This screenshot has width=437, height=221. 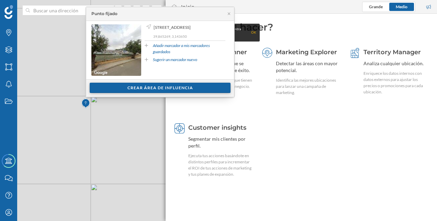 I want to click on img: Geoblink Logo, so click(x=9, y=12).